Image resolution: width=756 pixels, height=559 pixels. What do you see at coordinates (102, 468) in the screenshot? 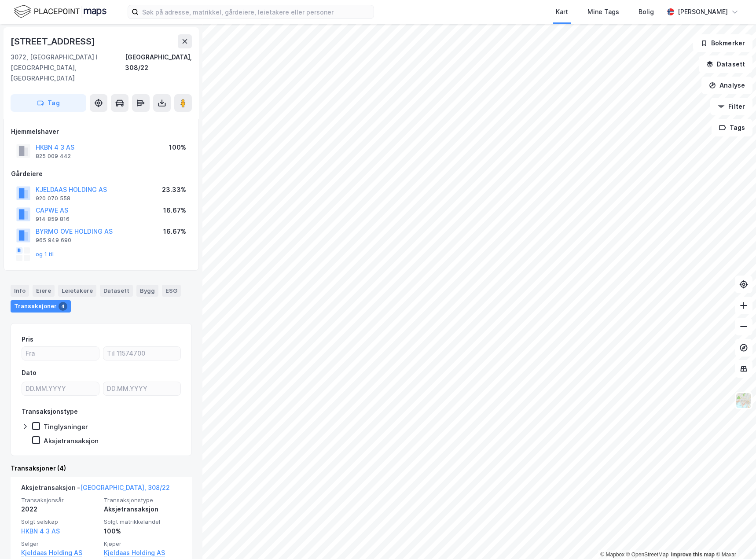
I see `div: Transaksjoner (4)` at bounding box center [102, 468].